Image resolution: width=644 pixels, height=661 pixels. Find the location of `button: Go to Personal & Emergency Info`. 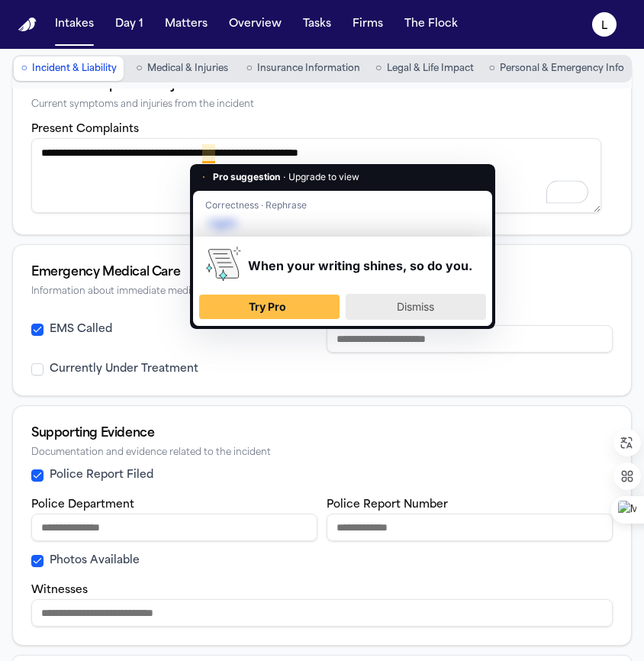

button: Go to Personal & Emergency Info is located at coordinates (556, 69).